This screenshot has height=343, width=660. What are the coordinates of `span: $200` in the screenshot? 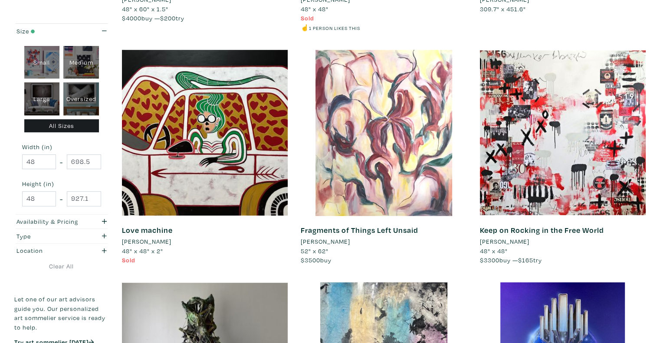 It's located at (168, 18).